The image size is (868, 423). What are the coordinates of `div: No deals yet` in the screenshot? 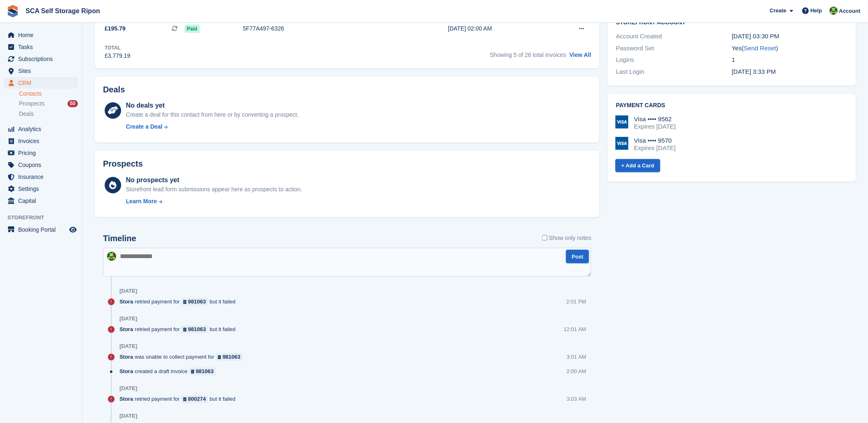 It's located at (212, 105).